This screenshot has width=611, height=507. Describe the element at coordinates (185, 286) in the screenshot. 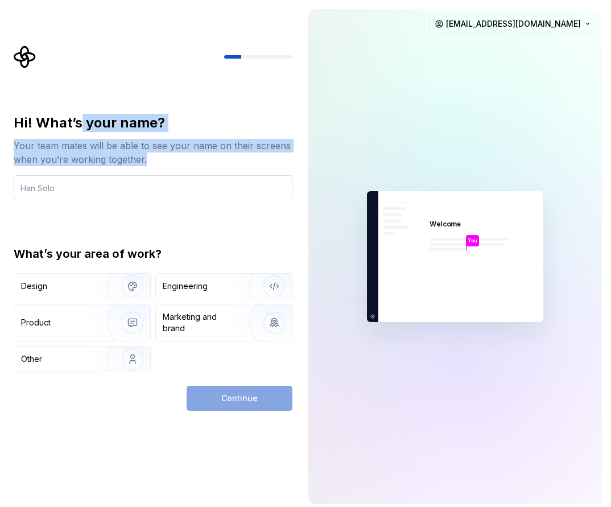

I see `div: Engineering` at that location.